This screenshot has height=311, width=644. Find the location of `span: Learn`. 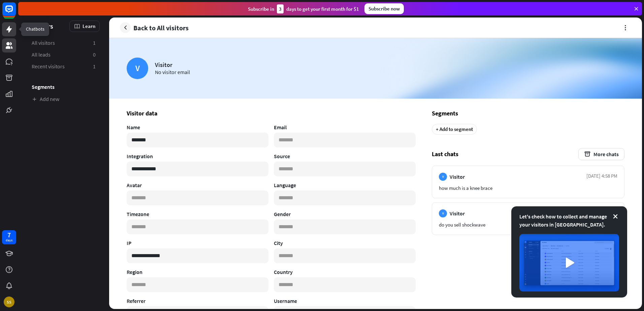

span: Learn is located at coordinates (89, 26).